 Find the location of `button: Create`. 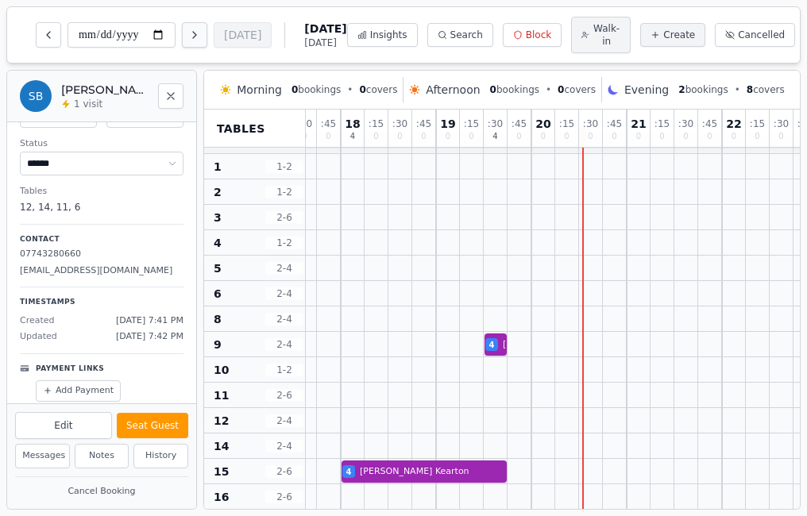

button: Create is located at coordinates (672, 35).